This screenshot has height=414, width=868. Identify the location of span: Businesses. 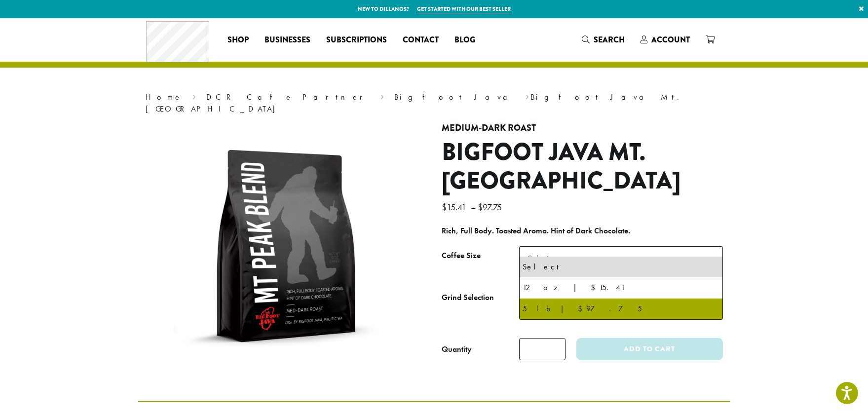
(287, 40).